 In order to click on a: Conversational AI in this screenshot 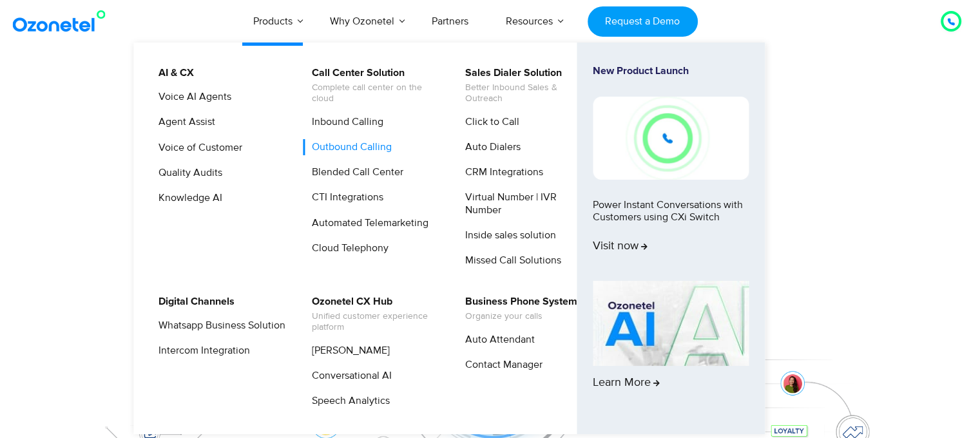, I will do `click(349, 376)`.